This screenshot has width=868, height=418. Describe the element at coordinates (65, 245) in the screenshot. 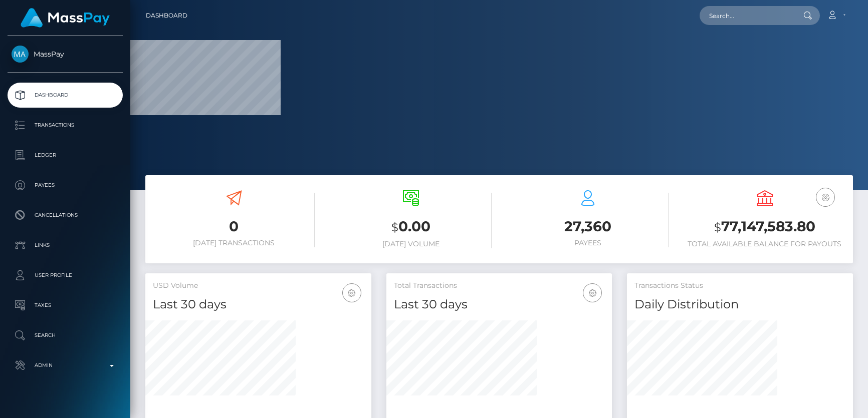

I see `p: Links` at that location.